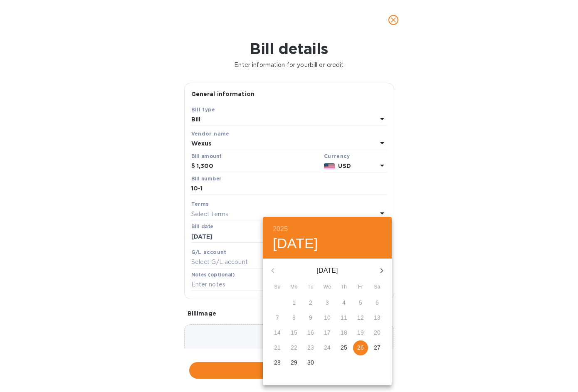 The height and width of the screenshot is (392, 578). Describe the element at coordinates (360, 348) in the screenshot. I see `button: 26` at that location.